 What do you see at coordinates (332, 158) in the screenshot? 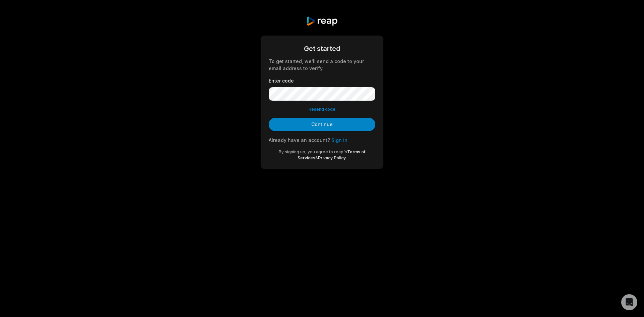
I see `a: Privacy Policy` at bounding box center [332, 158].